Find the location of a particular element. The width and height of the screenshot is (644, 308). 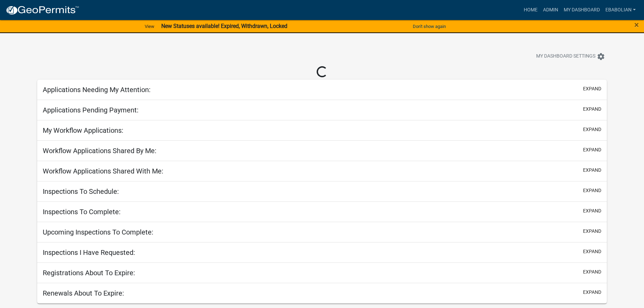

h5: Applications Needing My Attention: is located at coordinates (97, 90).